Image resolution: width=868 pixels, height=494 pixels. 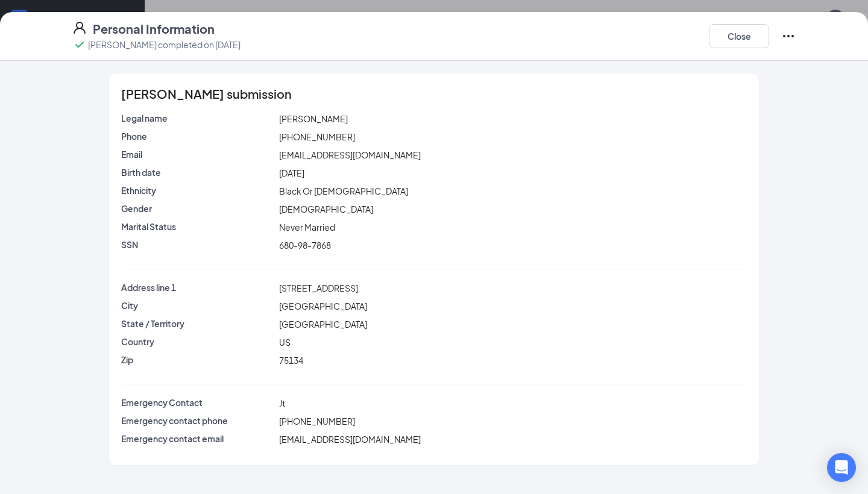 I want to click on span: 75134, so click(x=291, y=361).